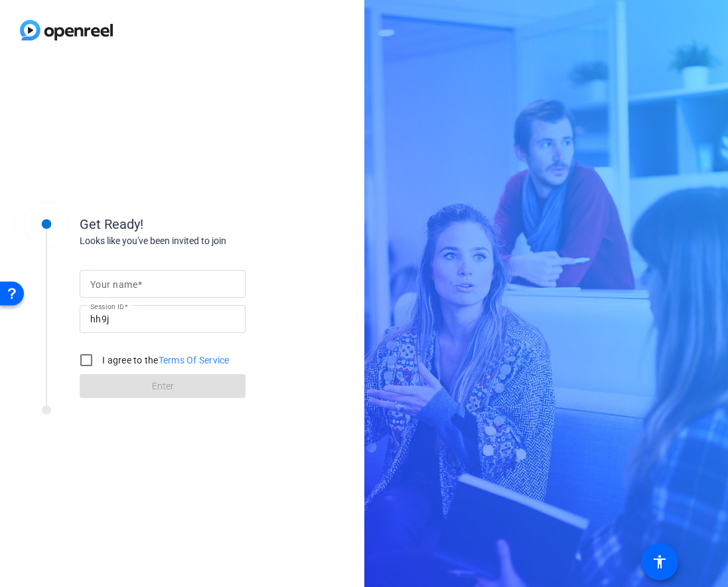 This screenshot has width=728, height=587. What do you see at coordinates (212, 241) in the screenshot?
I see `div: Looks like you've been invited to join` at bounding box center [212, 241].